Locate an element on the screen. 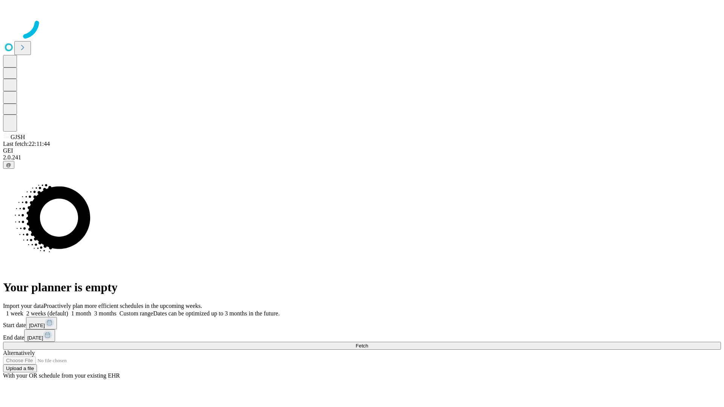 This screenshot has width=724, height=407. span: Proactively plan more efficient schedules in the upcoming weeks. is located at coordinates (123, 306).